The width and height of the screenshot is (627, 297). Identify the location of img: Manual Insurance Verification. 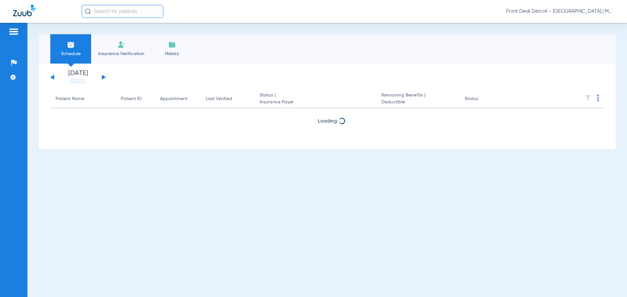
(121, 45).